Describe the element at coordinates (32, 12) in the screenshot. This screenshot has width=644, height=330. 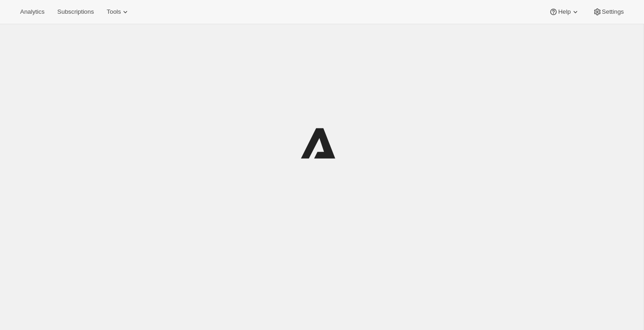
I see `button: Analytics` at that location.